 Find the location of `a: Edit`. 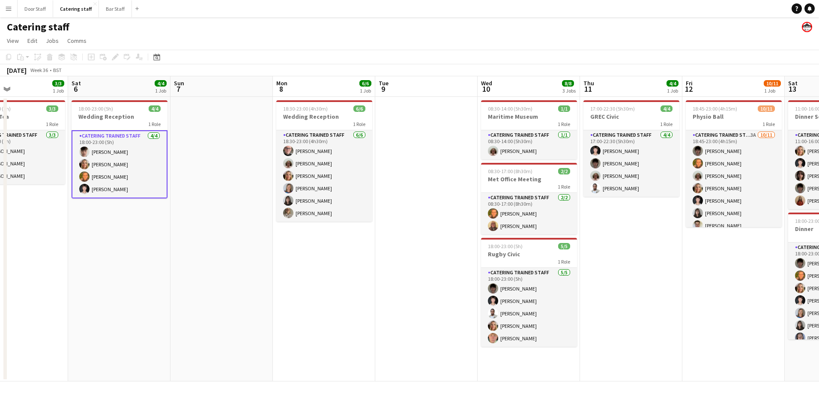

a: Edit is located at coordinates (32, 41).